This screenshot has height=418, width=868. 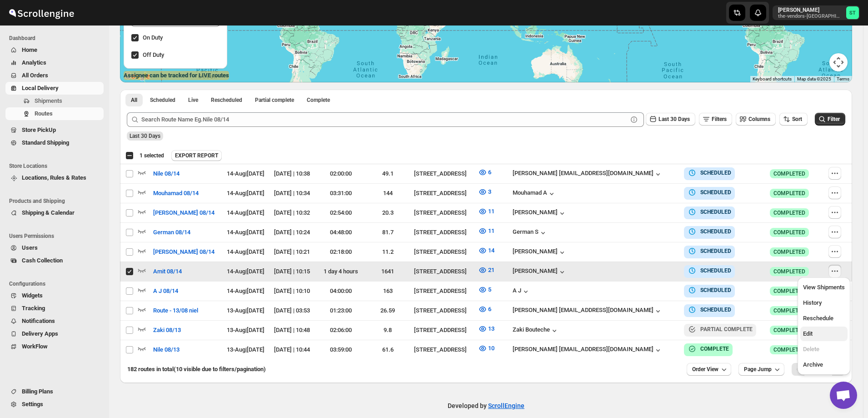 I want to click on button: Delivery Apps, so click(x=55, y=334).